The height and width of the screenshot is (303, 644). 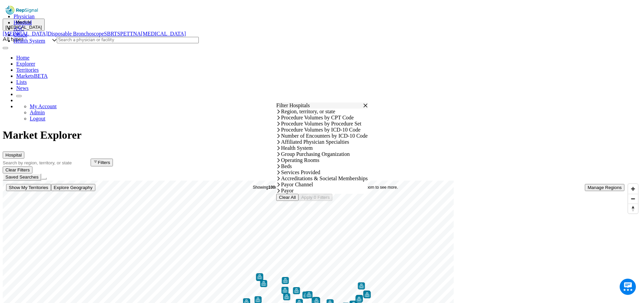 I want to click on a: Accreditations & Societal Memberships, so click(x=322, y=179).